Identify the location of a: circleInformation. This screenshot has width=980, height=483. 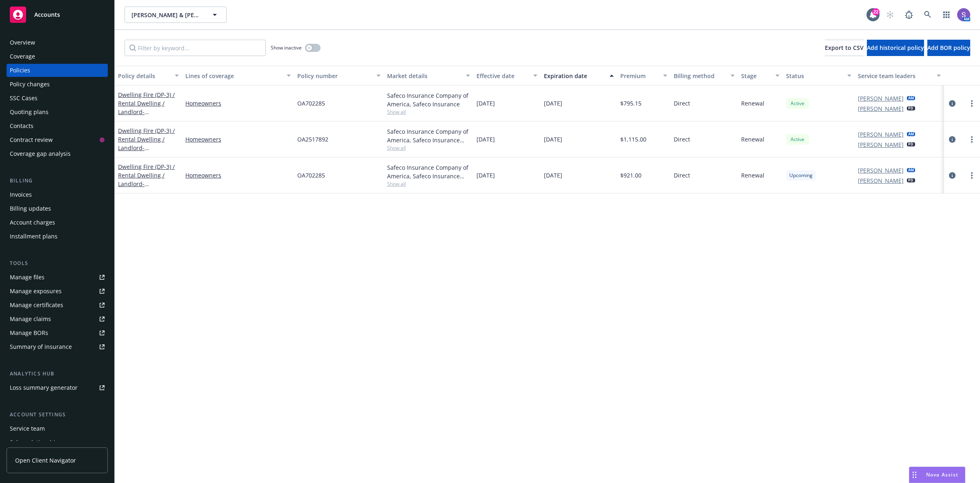
(953, 104).